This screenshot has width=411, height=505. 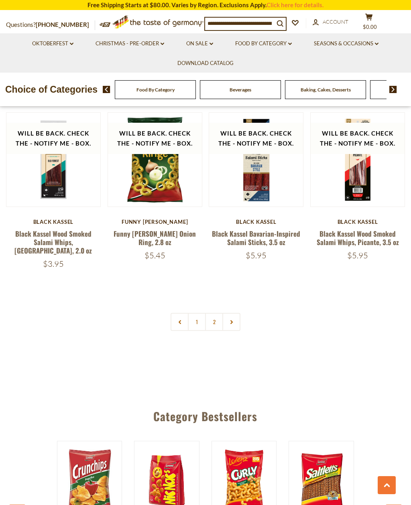 What do you see at coordinates (346, 44) in the screenshot?
I see `a: Seasons & Occasions` at bounding box center [346, 44].